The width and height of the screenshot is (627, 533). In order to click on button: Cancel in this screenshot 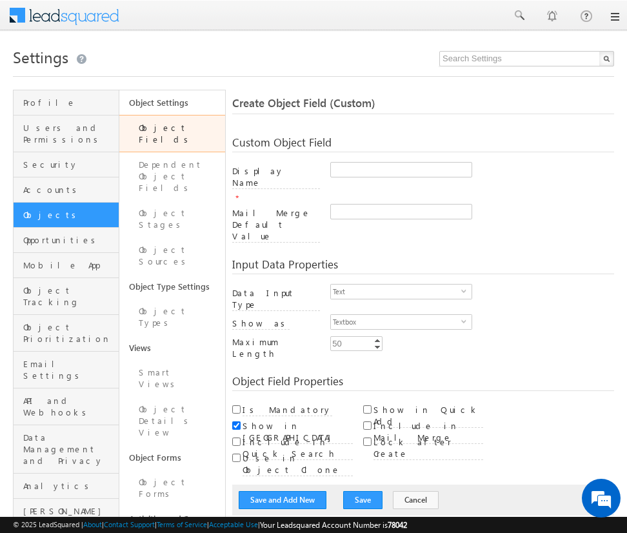, I will do `click(415, 500)`.